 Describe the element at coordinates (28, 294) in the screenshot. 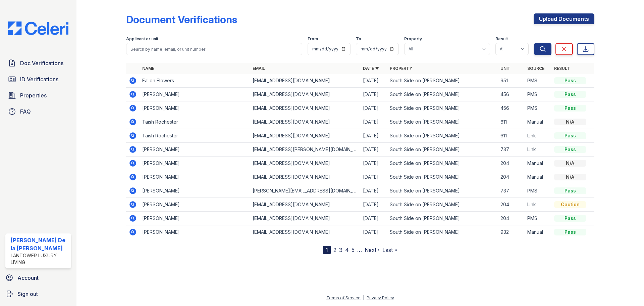

I see `span: Sign out` at that location.